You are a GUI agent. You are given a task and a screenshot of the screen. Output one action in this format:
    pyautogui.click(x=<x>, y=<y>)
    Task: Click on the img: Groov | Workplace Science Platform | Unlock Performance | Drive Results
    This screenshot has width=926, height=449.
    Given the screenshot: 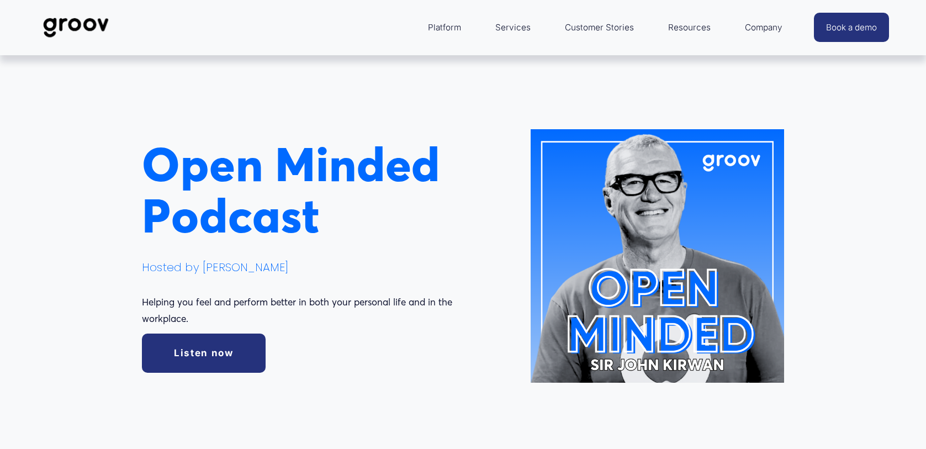 What is the action you would take?
    pyautogui.click(x=76, y=28)
    